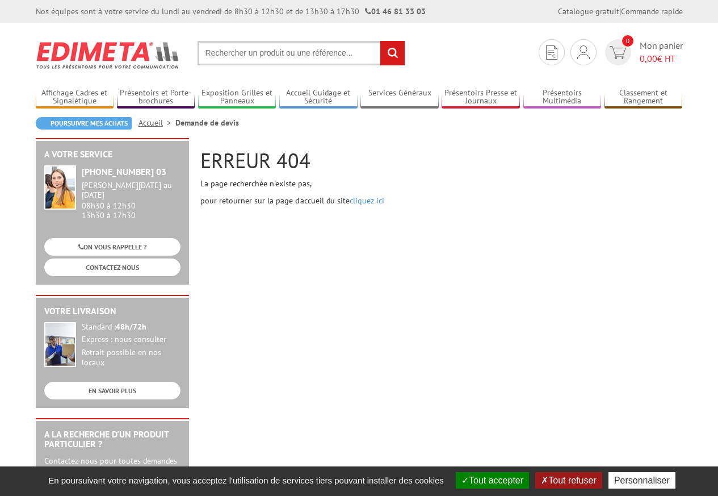 This screenshot has height=496, width=718. I want to click on a: Présentoirs Presse et Journaux, so click(481, 97).